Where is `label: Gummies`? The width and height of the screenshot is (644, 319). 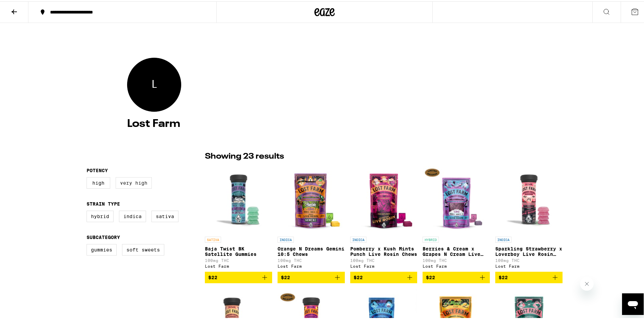
label: Gummies is located at coordinates (101, 249).